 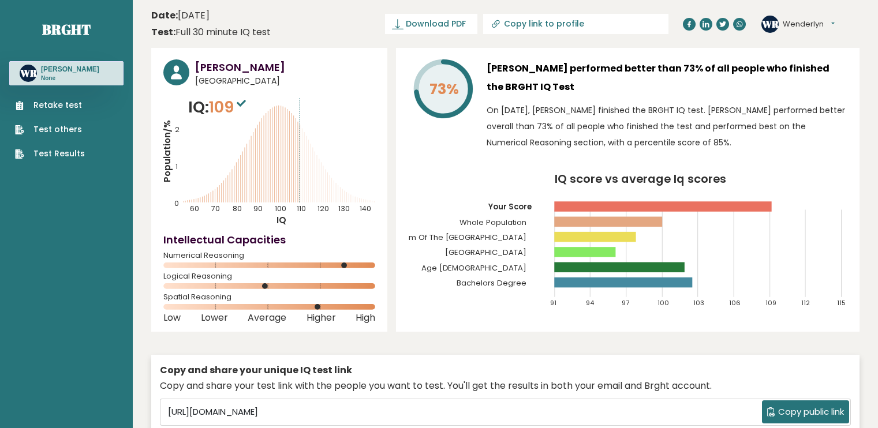 What do you see at coordinates (269, 240) in the screenshot?
I see `h4: Intellectual Capacities` at bounding box center [269, 240].